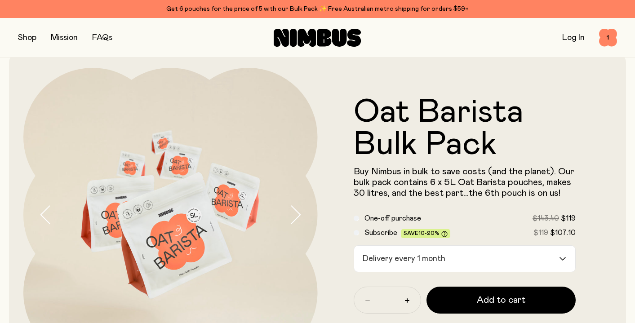 This screenshot has width=635, height=323. Describe the element at coordinates (380, 233) in the screenshot. I see `span: Subscribe` at that location.